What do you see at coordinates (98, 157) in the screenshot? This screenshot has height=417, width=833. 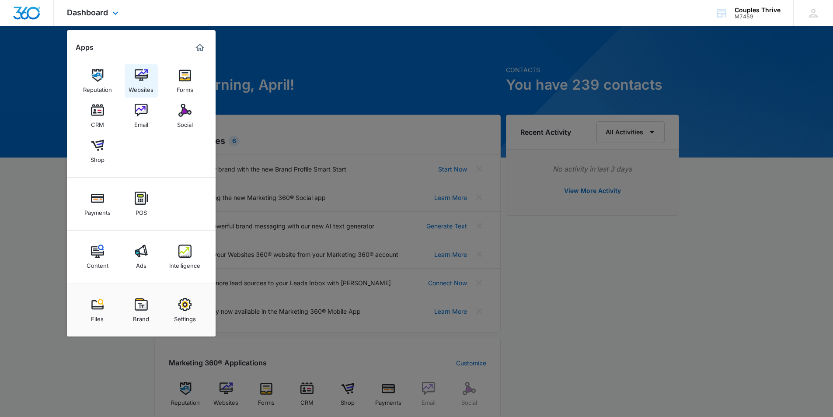 I see `div: Shop` at bounding box center [98, 157].